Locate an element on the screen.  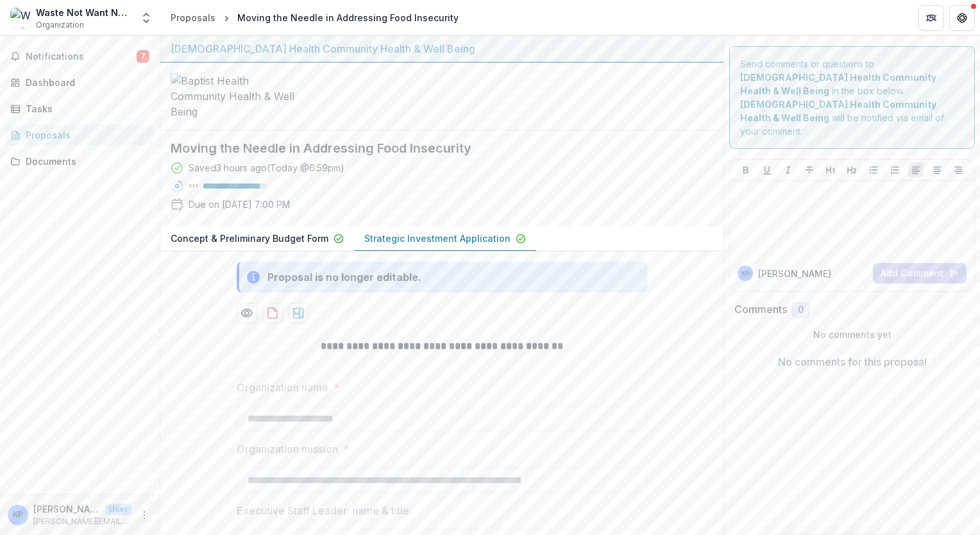
nav: breadcrumb is located at coordinates (314, 18).